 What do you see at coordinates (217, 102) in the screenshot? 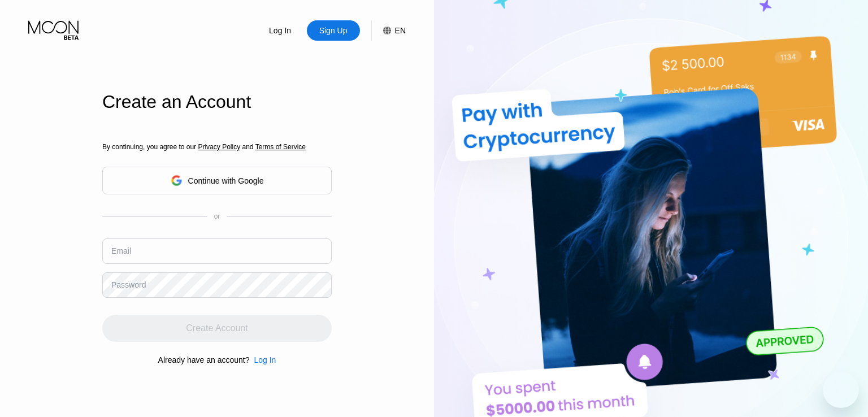
I see `div: Create an Account` at bounding box center [217, 102].